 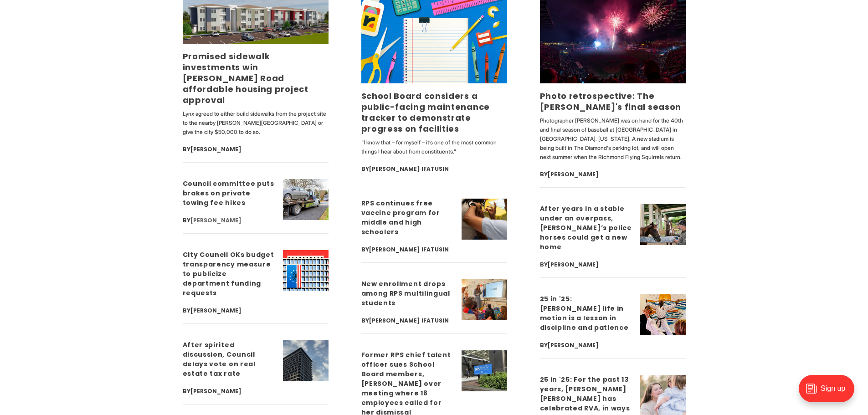 What do you see at coordinates (228, 194) in the screenshot?
I see `a: Council committee puts brakes on private towing fee hikes` at bounding box center [228, 194].